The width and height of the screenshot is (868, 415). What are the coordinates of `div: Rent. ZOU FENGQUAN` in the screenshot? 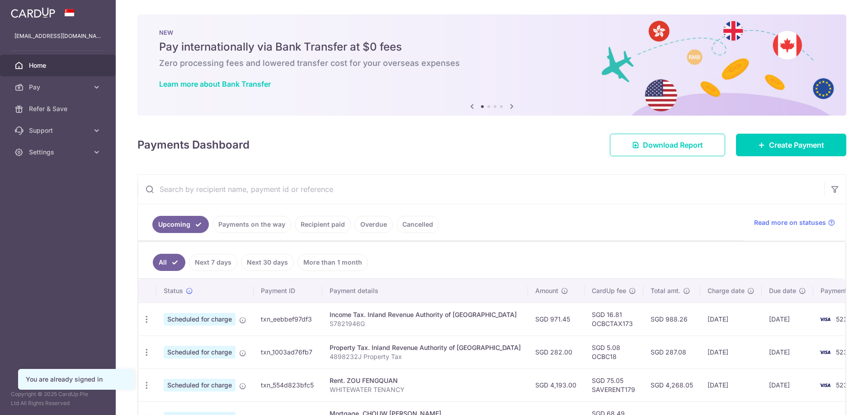 It's located at (425, 381).